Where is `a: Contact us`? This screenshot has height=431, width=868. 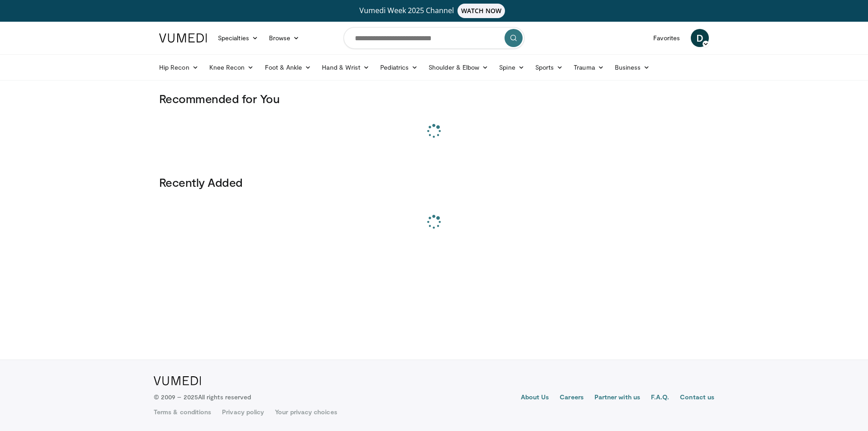 a: Contact us is located at coordinates (697, 398).